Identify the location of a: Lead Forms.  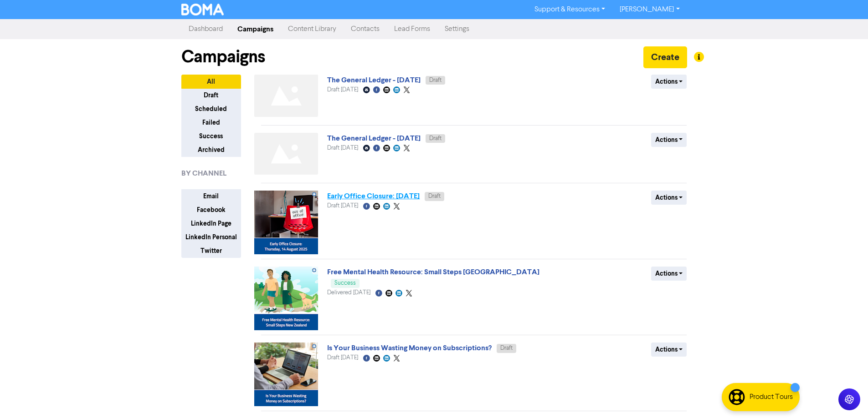
(412, 29).